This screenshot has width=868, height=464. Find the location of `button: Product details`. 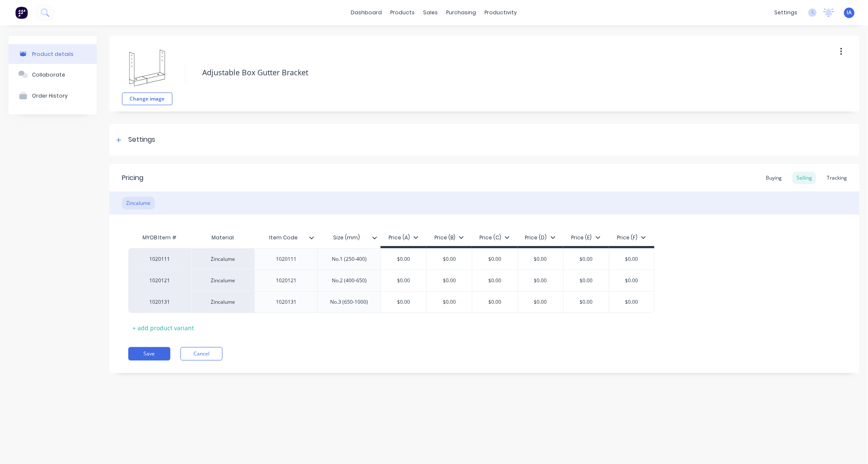

button: Product details is located at coordinates (53, 54).